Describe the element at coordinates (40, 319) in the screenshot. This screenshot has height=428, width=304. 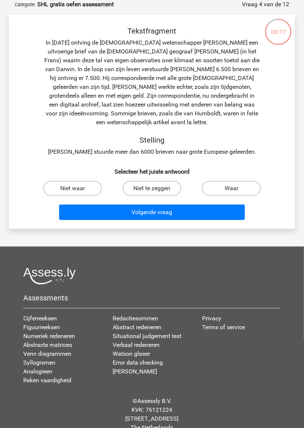
I see `a: Cijferreeksen` at that location.